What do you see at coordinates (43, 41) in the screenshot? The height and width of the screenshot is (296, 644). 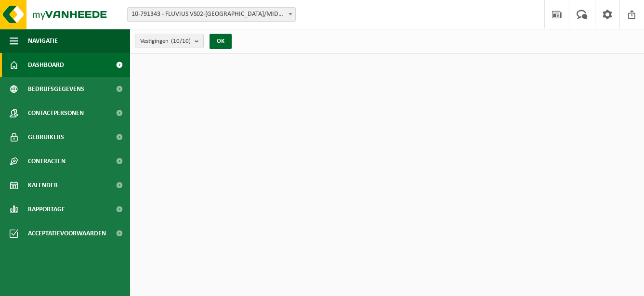 I see `span: Navigatie` at bounding box center [43, 41].